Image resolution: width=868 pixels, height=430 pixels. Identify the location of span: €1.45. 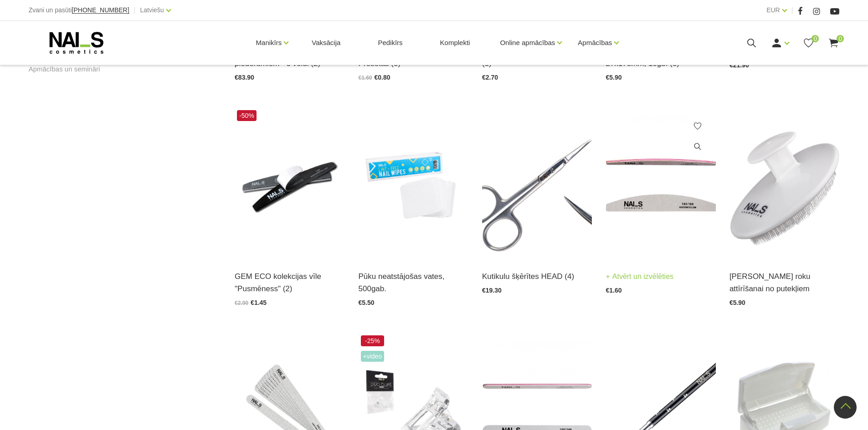
(258, 303).